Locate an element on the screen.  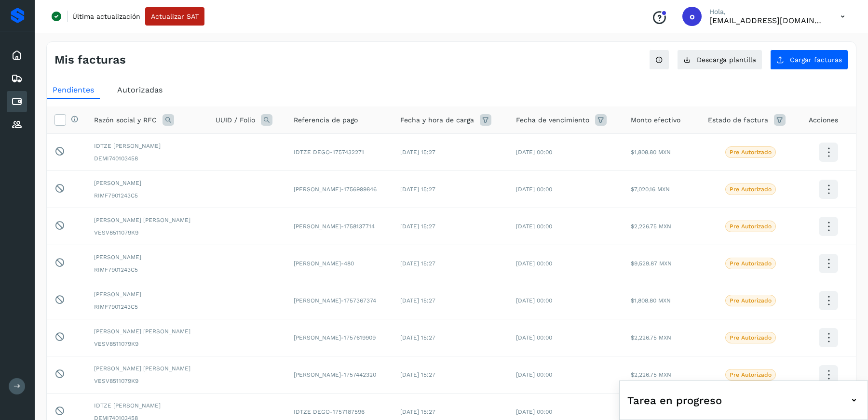
h4: Mis facturas is located at coordinates (90, 60).